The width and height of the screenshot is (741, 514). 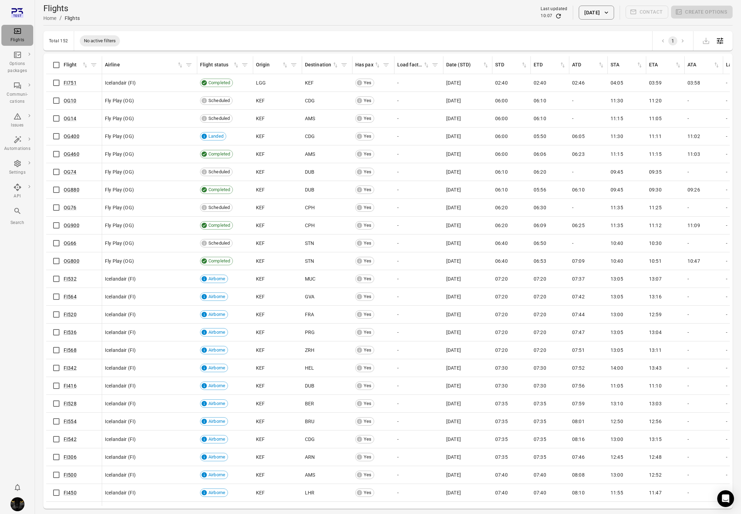 What do you see at coordinates (617, 154) in the screenshot?
I see `span: 11:15` at bounding box center [617, 154].